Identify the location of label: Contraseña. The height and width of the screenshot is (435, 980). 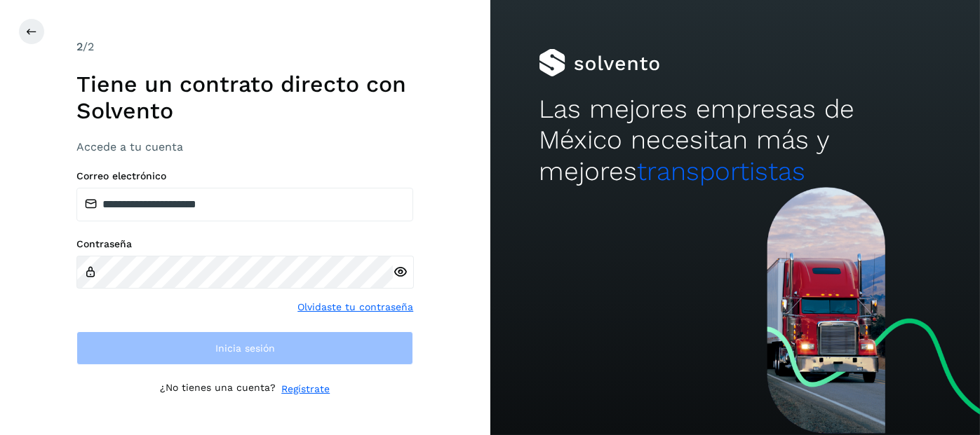
(245, 244).